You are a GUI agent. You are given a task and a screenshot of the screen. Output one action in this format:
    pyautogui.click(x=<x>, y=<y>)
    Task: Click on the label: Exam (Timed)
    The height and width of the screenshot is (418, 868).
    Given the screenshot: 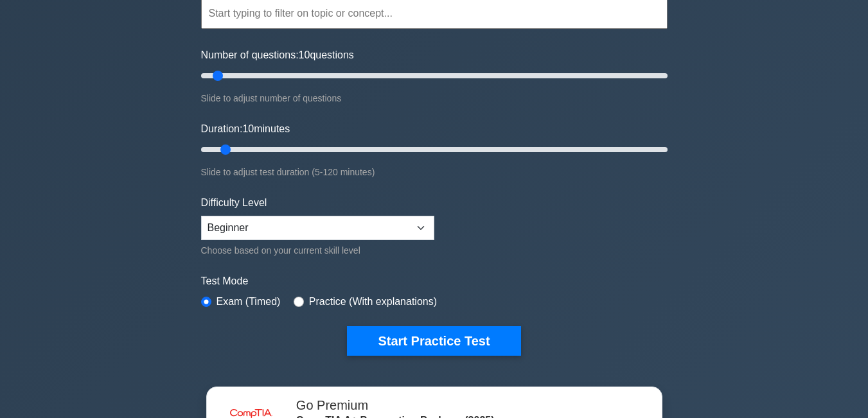 What is the action you would take?
    pyautogui.click(x=248, y=302)
    